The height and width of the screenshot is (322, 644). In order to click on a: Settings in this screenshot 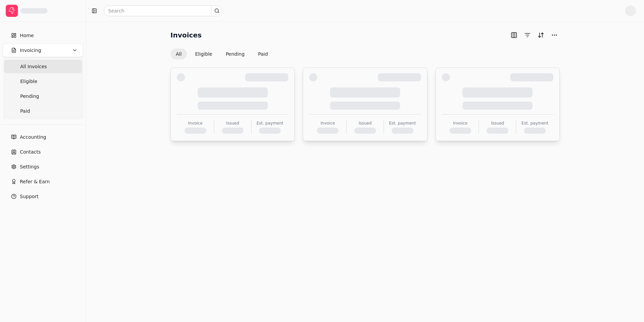, I will do `click(43, 167)`.